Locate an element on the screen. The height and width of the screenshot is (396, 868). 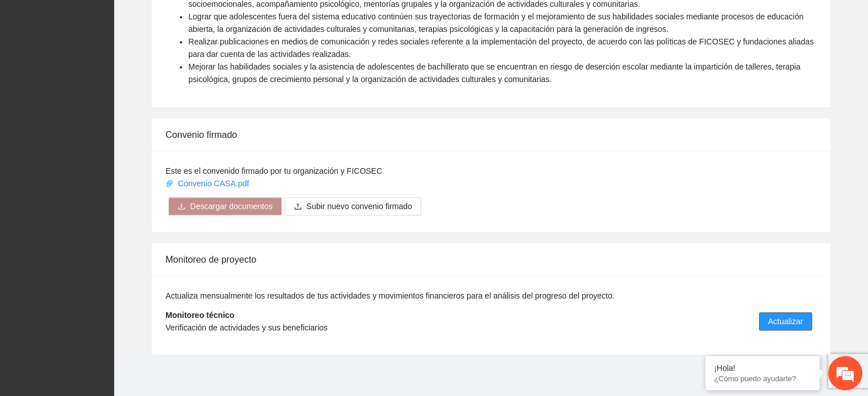
span: Descargar documentos is located at coordinates (231, 206).